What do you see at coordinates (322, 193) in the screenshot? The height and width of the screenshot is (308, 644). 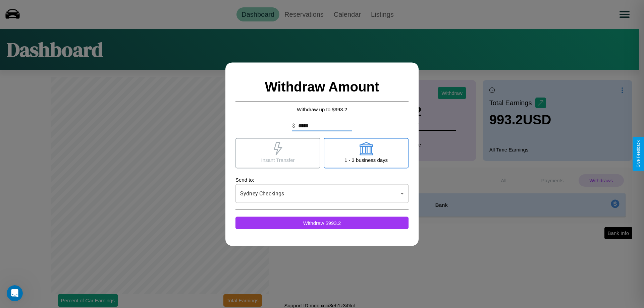 I see `div: Sydney Checkings` at bounding box center [322, 193].